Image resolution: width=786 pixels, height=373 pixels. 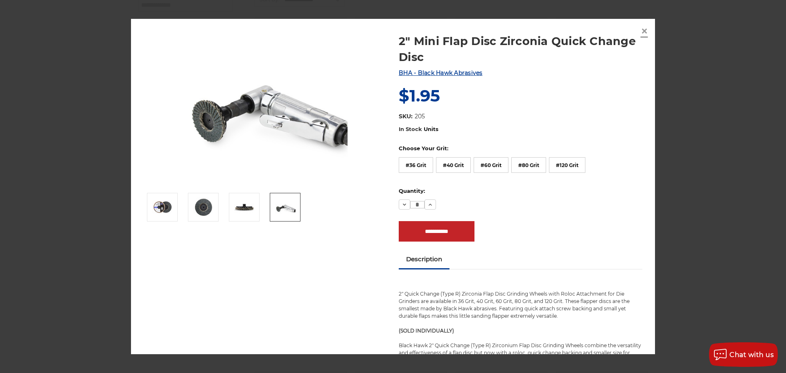 I want to click on strong: (SOLD INDIVIDUALLY), so click(x=426, y=330).